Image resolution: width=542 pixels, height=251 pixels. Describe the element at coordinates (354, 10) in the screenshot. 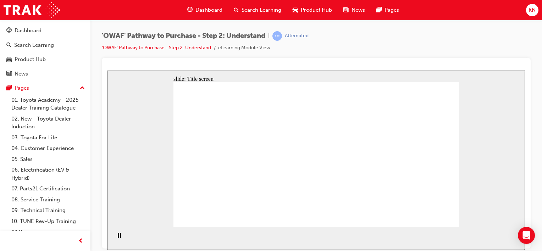

I see `a: news-iconNews` at that location.